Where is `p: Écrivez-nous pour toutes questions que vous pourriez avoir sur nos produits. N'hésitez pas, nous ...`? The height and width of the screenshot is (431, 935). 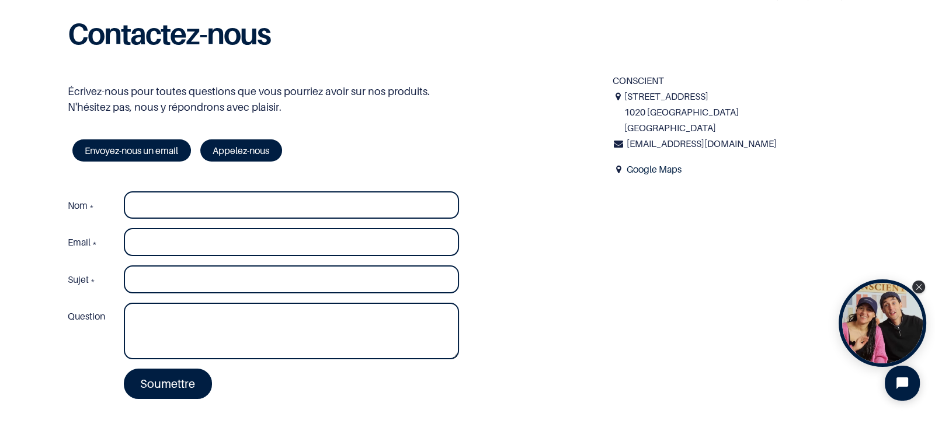 p: Écrivez-nous pour toutes questions que vous pourriez avoir sur nos produits. N'hésitez pas, nous ... is located at coordinates (331, 99).